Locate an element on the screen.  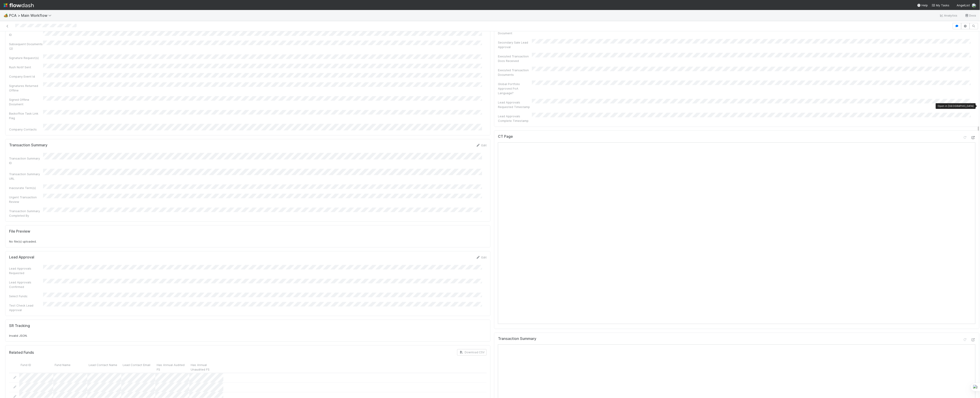
div: Transaction Summary Completed By is located at coordinates (26, 213).